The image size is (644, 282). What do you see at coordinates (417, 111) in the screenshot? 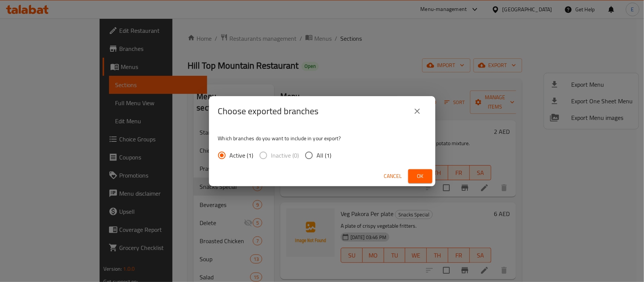
I see `button: close` at bounding box center [417, 111].